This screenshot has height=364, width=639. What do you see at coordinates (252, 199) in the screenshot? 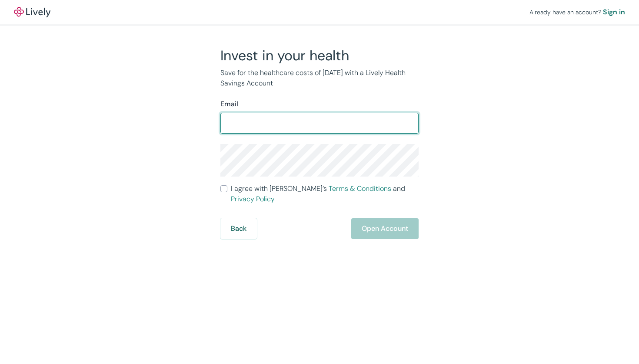
I see `a: Privacy Policy` at bounding box center [252, 199].